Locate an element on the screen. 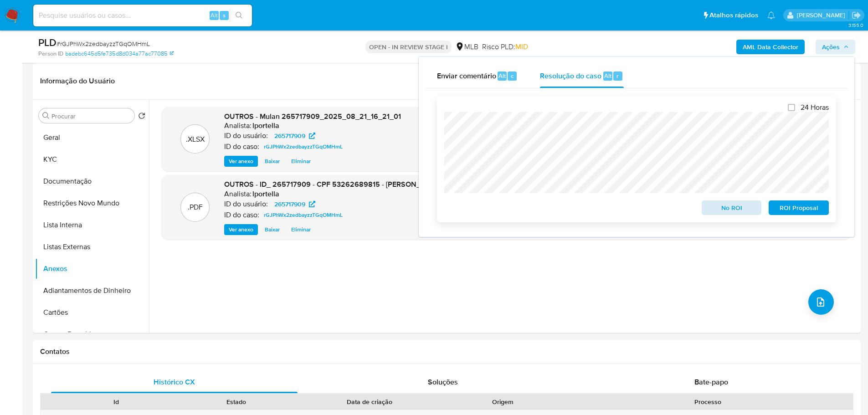 The image size is (868, 415). div: Processo is located at coordinates (707, 402).